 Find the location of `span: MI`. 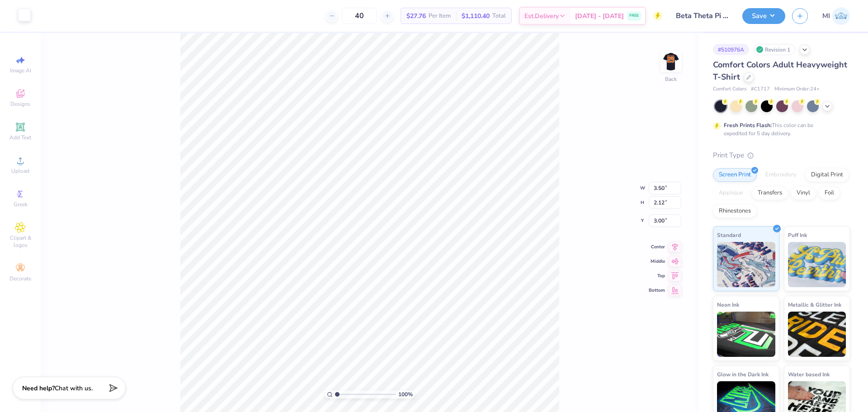

span: MI is located at coordinates (826, 16).